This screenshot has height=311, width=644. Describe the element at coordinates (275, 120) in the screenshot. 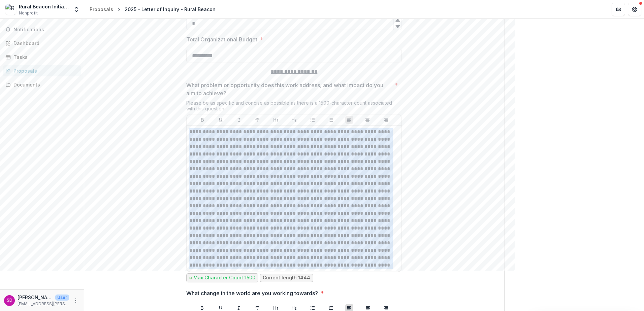

I see `button: Heading 1` at that location.